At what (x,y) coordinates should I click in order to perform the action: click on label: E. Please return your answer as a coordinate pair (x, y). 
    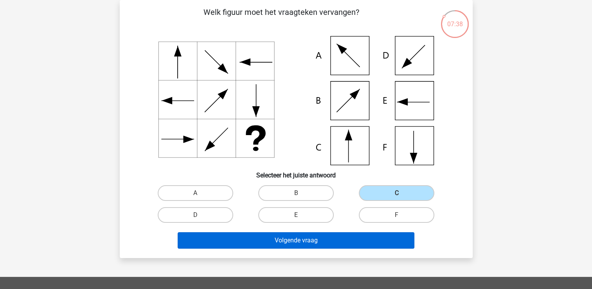
    Looking at the image, I should click on (296, 215).